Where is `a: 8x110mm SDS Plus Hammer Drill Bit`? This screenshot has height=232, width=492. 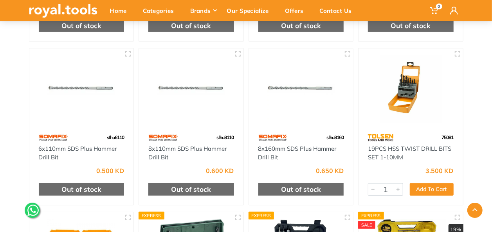 a: 8x110mm SDS Plus Hammer Drill Bit is located at coordinates (187, 153).